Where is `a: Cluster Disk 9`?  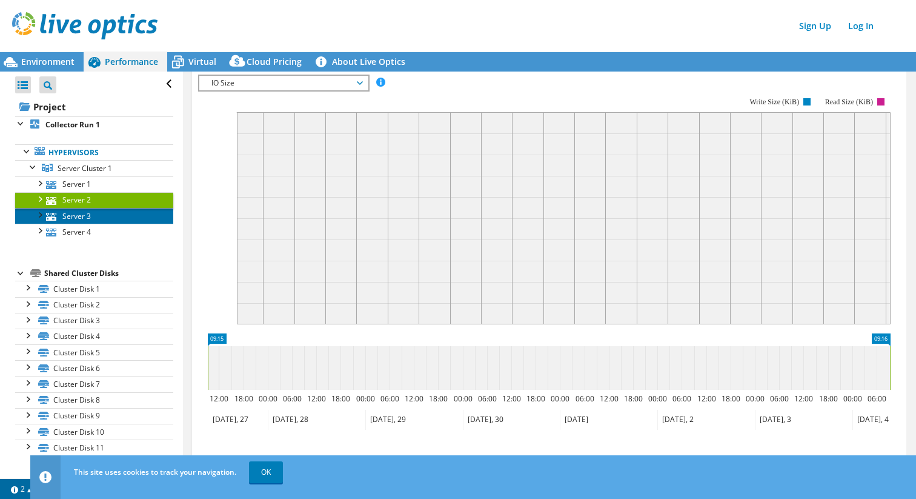
a: Cluster Disk 9 is located at coordinates (94, 416).